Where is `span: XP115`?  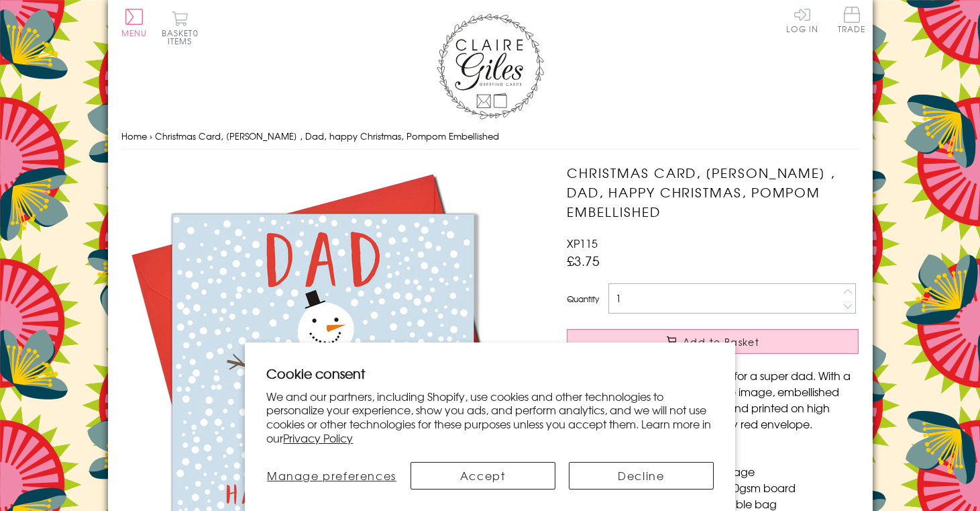 span: XP115 is located at coordinates (582, 243).